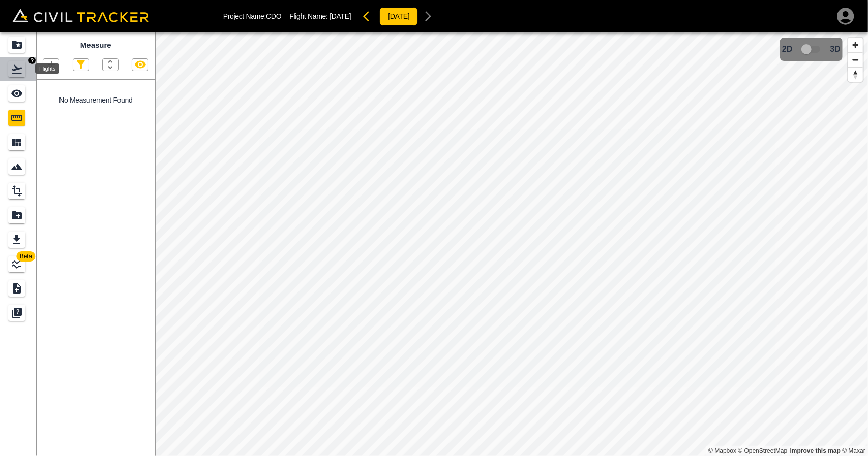 The image size is (868, 456). I want to click on button: Zoom out, so click(855, 59).